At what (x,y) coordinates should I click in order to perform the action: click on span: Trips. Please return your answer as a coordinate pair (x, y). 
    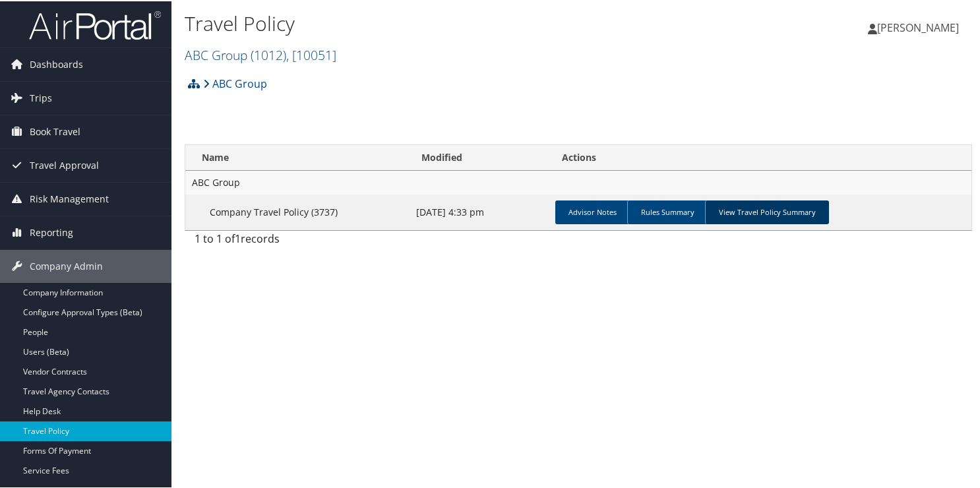
    Looking at the image, I should click on (41, 97).